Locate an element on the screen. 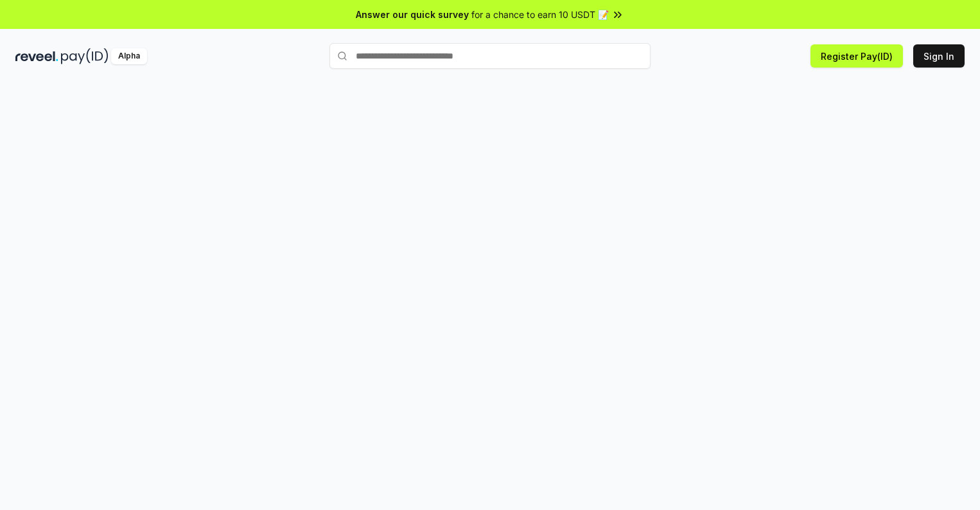 This screenshot has width=980, height=510. img: reveel_dark is located at coordinates (37, 56).